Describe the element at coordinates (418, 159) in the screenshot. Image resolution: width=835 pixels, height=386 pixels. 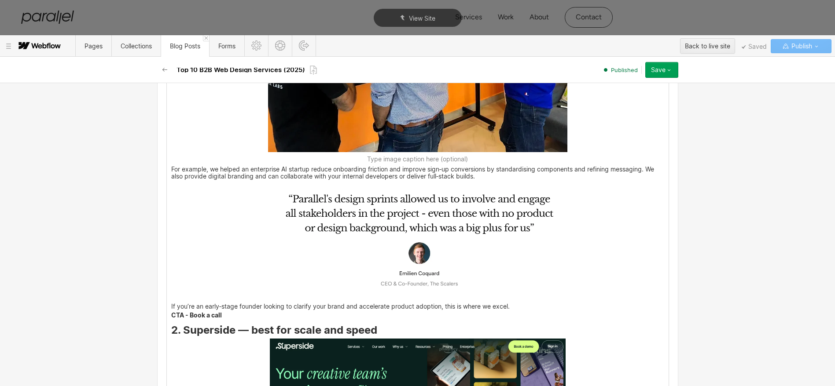
I see `figcaption: Type image caption here (optional)` at that location.